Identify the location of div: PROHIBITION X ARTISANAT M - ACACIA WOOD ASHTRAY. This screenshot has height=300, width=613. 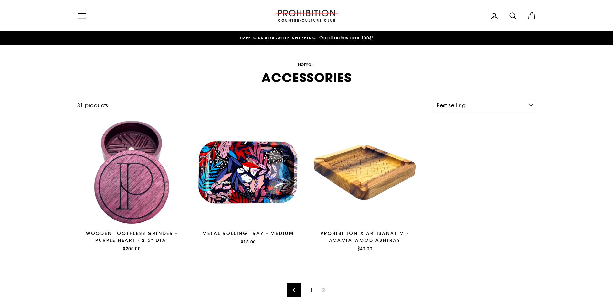
(365, 237).